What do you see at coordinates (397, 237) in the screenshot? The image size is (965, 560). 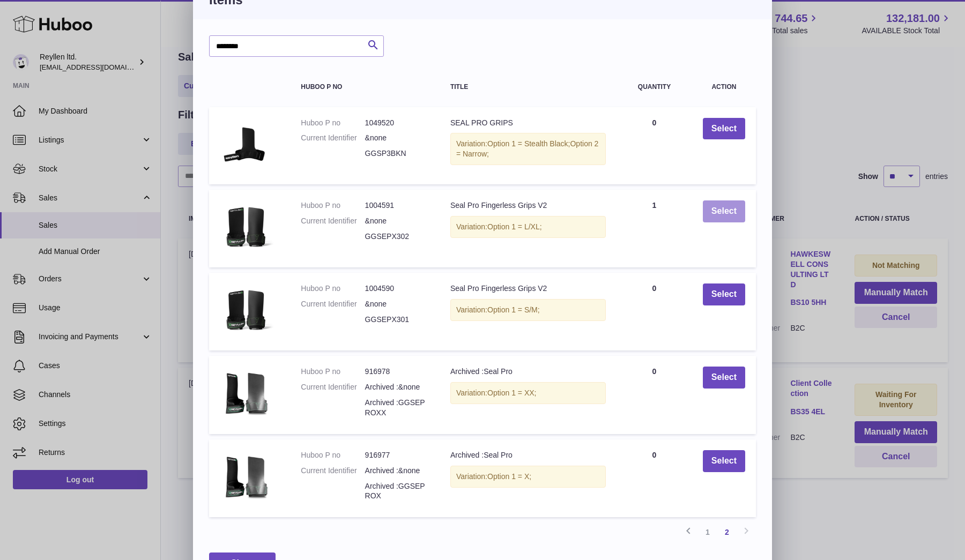 I see `dd: GGSEPX302` at bounding box center [397, 237].